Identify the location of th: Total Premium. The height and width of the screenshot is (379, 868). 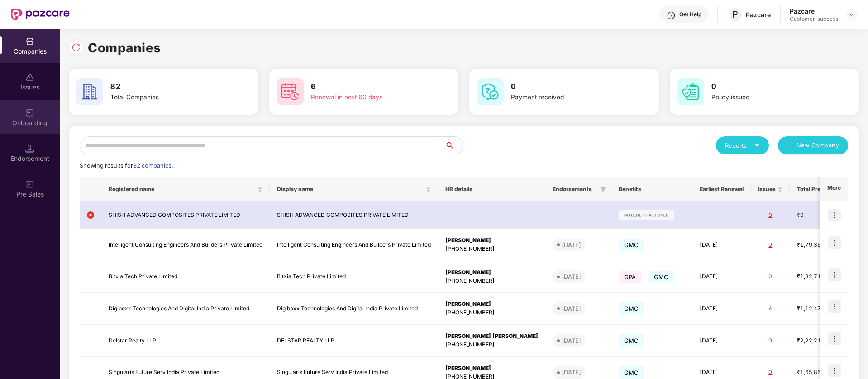
(819, 190).